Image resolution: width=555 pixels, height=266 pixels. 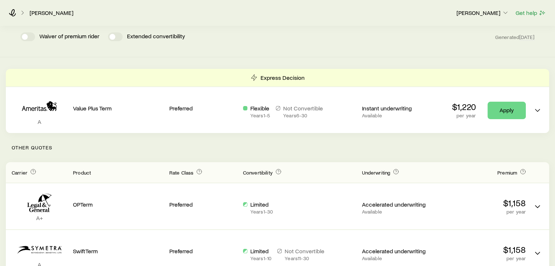 I want to click on p: A, so click(x=39, y=122).